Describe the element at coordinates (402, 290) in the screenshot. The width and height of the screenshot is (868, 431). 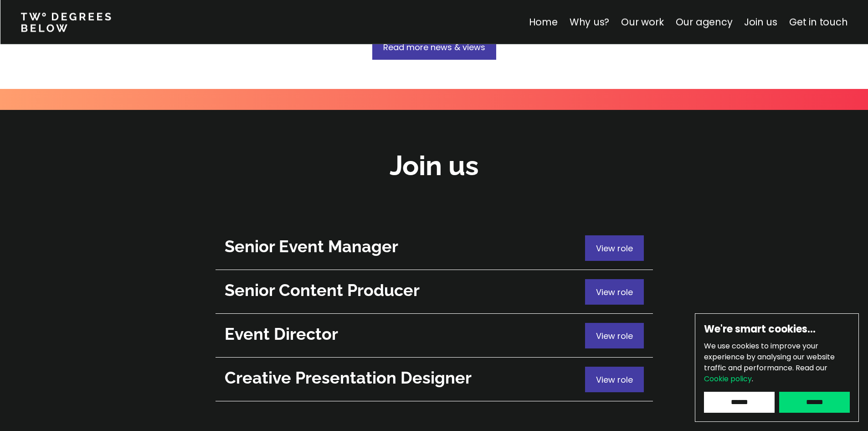
I see `h2: Senior Content Producer` at that location.